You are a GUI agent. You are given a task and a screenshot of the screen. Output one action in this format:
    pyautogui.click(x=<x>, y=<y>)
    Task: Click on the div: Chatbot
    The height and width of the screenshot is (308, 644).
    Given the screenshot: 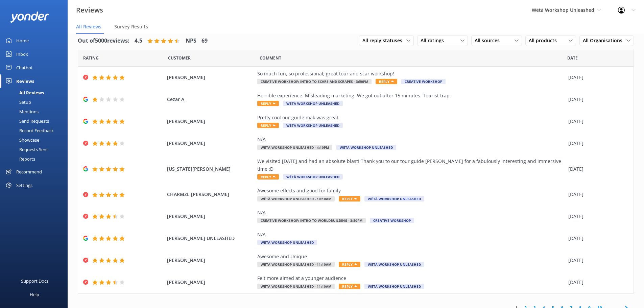 What is the action you would take?
    pyautogui.click(x=24, y=68)
    